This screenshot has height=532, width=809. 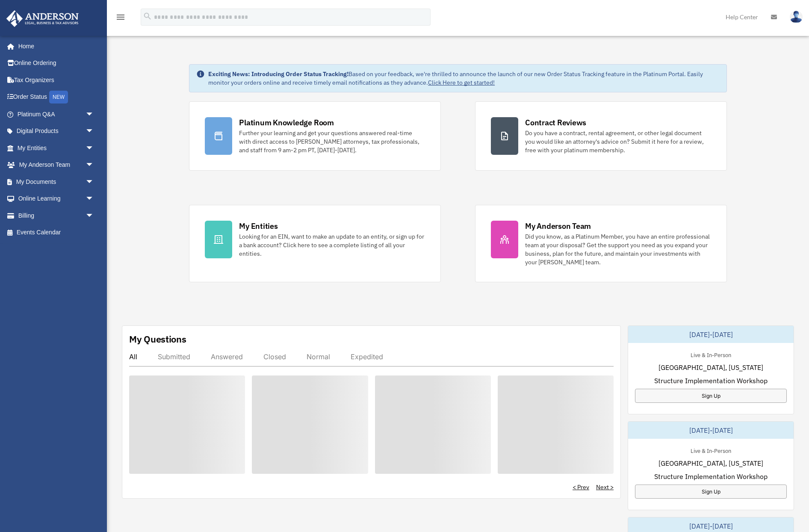 I want to click on a: My Anderson Teamarrow_drop_down, so click(x=57, y=165).